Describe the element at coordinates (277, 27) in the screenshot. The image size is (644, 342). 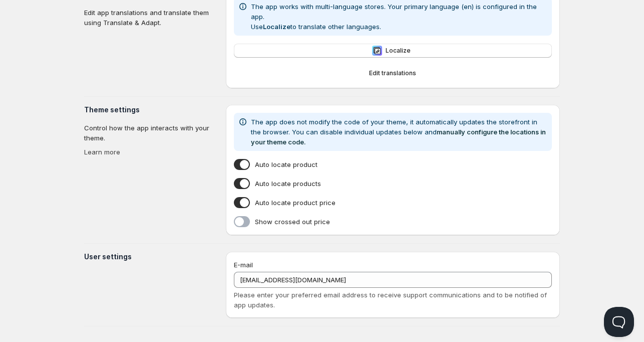
I see `b: Localize` at that location.